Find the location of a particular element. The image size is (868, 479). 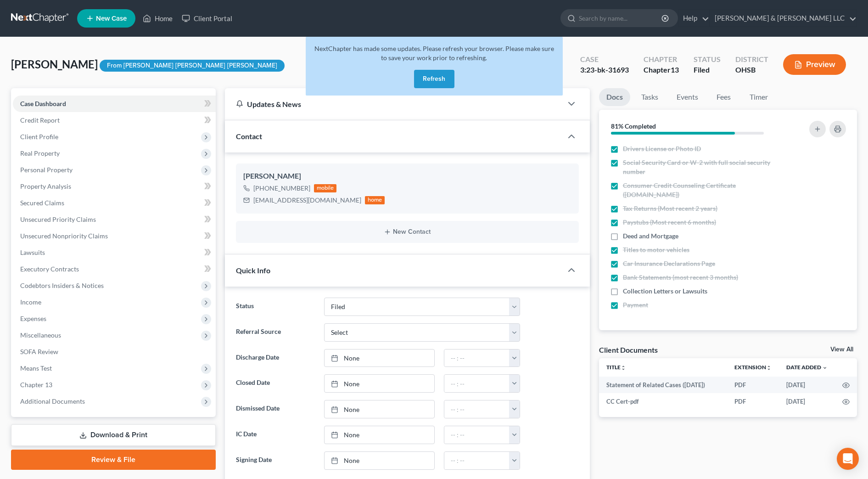

span: Credit Report is located at coordinates (40, 120).